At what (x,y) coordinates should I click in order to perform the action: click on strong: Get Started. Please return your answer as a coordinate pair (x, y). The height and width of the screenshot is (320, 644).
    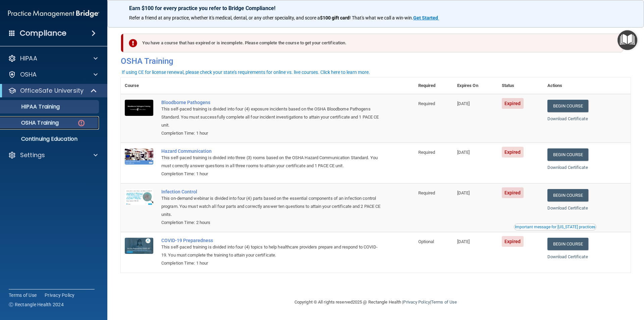
    Looking at the image, I should click on (426, 18).